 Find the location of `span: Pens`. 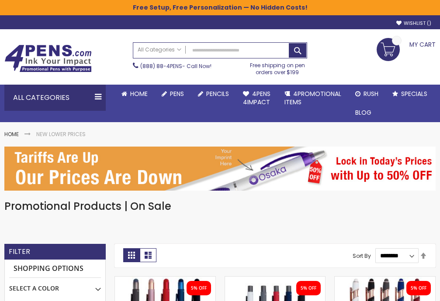

span: Pens is located at coordinates (177, 94).